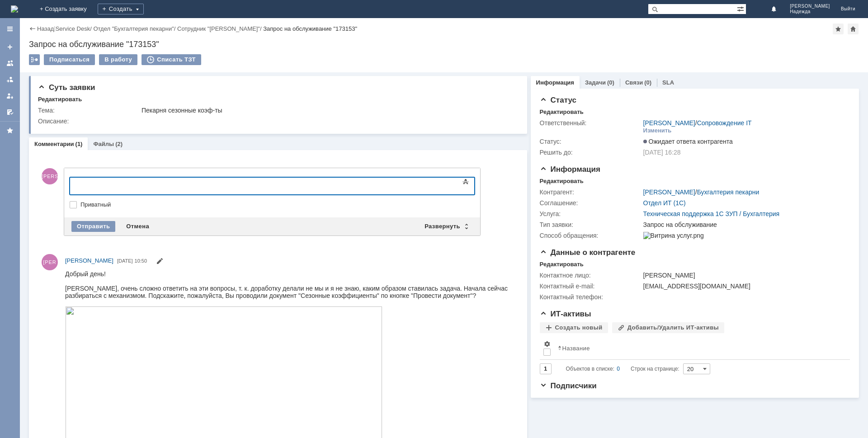 The width and height of the screenshot is (868, 438). I want to click on div: Услуга:, so click(591, 214).